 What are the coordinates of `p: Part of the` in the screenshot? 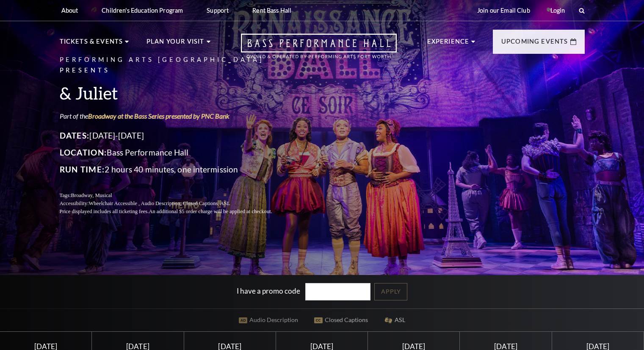 It's located at (176, 116).